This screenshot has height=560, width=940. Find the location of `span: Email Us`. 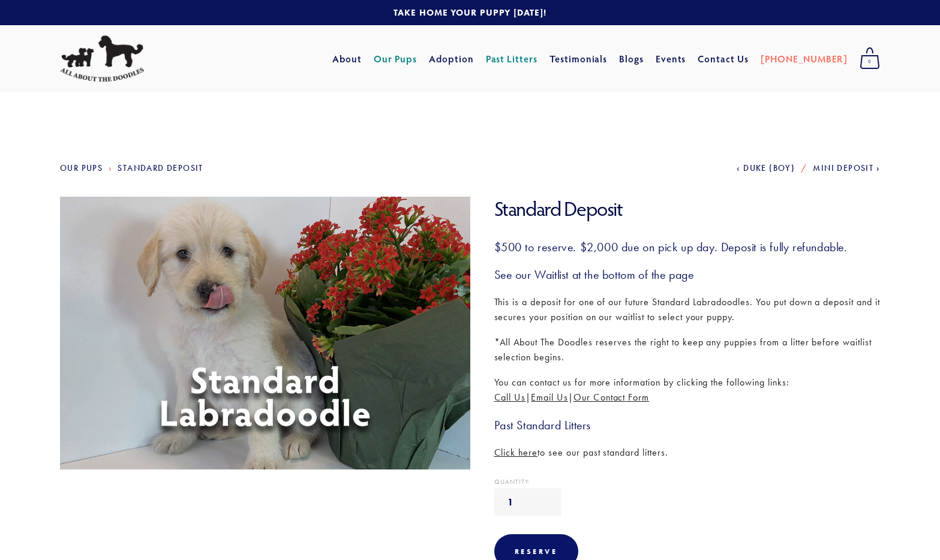

span: Email Us is located at coordinates (550, 397).